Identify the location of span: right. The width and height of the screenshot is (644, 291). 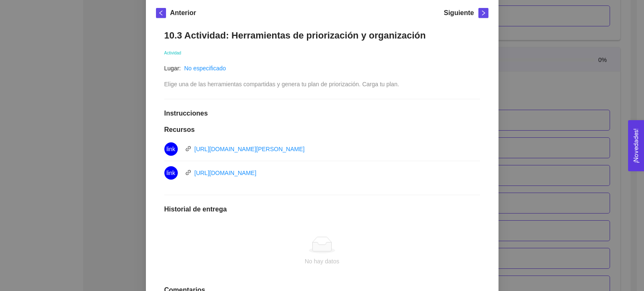
(484, 13).